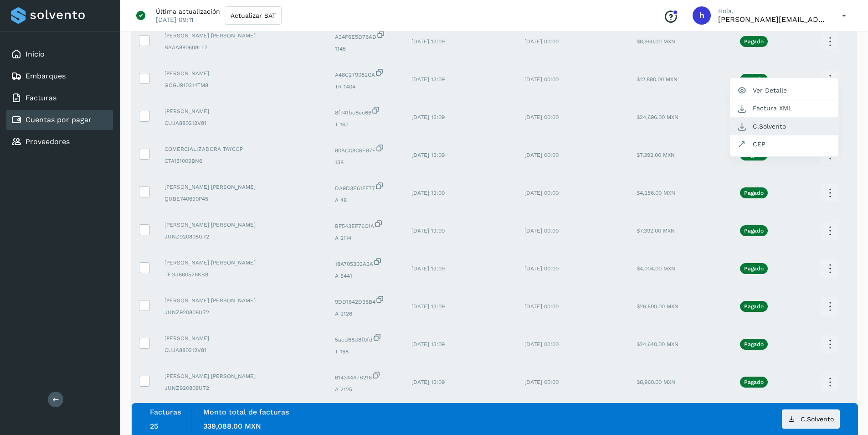 This screenshot has height=435, width=868. What do you see at coordinates (45, 76) in the screenshot?
I see `a: Embarques` at bounding box center [45, 76].